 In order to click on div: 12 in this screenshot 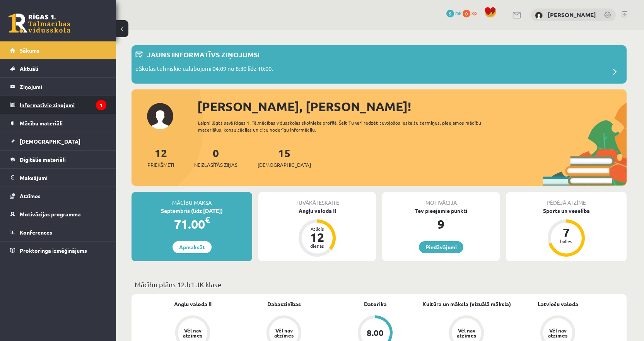, I will do `click(317, 237)`.